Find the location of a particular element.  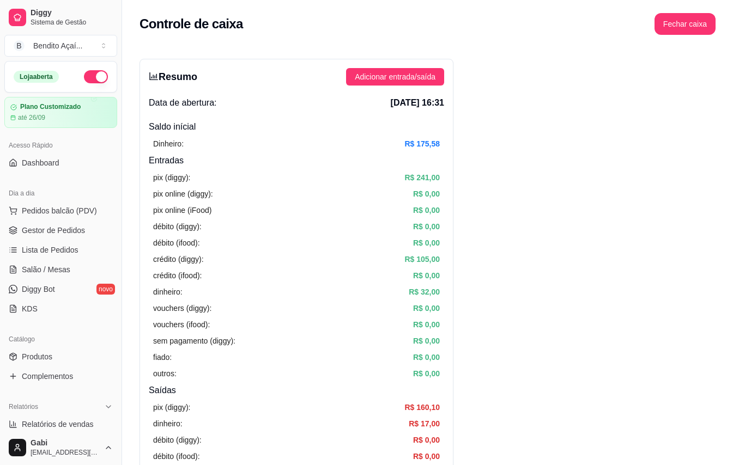

h3: Resumo is located at coordinates (173, 77).